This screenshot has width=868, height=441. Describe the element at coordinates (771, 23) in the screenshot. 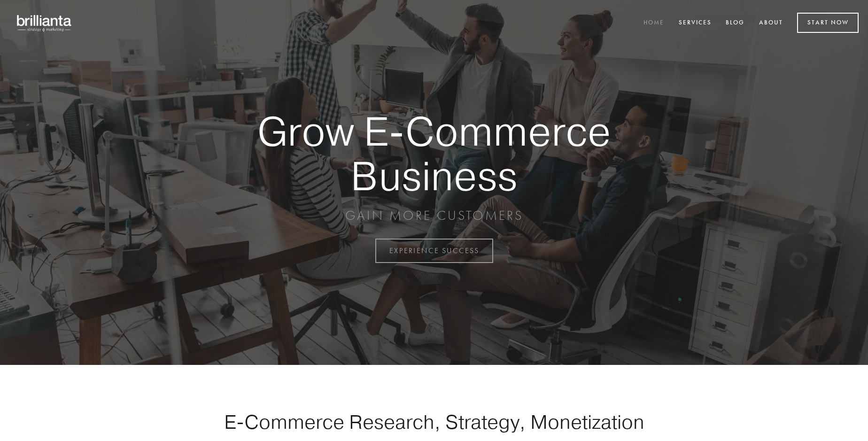

I see `a: About` at that location.